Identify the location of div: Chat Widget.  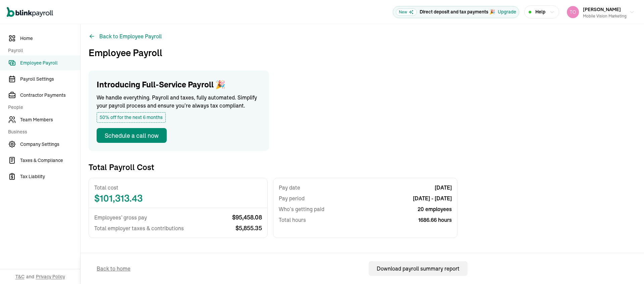
(628, 268).